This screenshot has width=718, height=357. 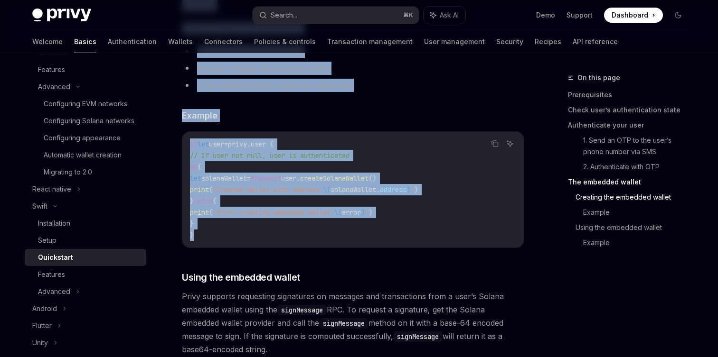 What do you see at coordinates (203, 201) in the screenshot?
I see `span: catch` at bounding box center [203, 201].